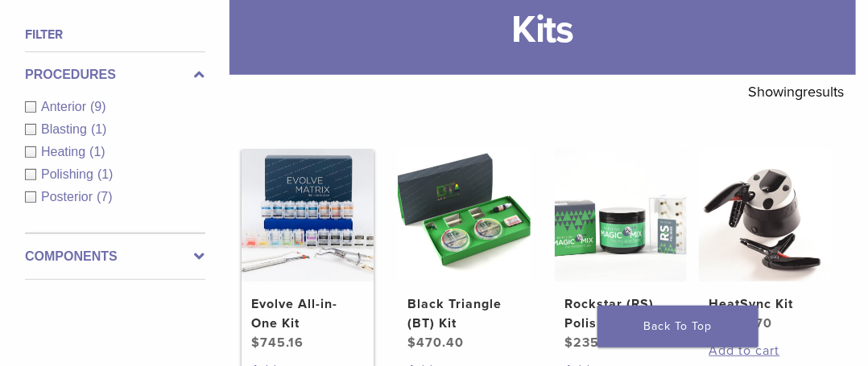 This screenshot has width=868, height=366. Describe the element at coordinates (116, 75) in the screenshot. I see `label: Procedures` at that location.